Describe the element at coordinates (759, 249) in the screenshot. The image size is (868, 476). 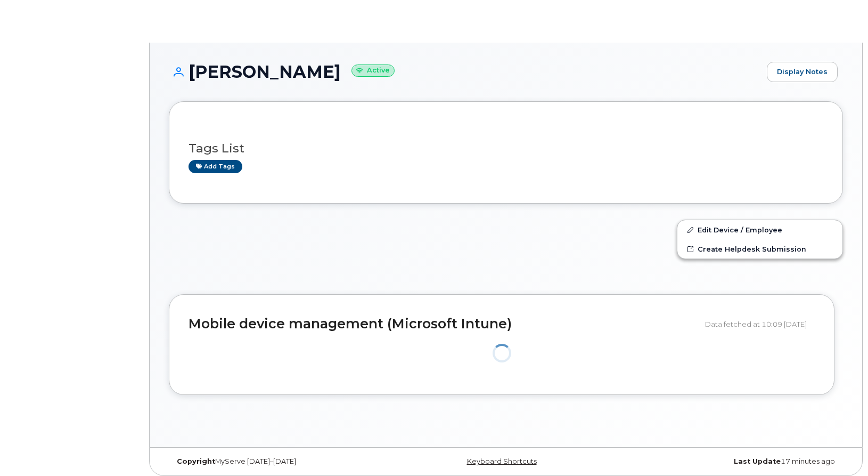
I see `a: Create Helpdesk Submission` at that location.